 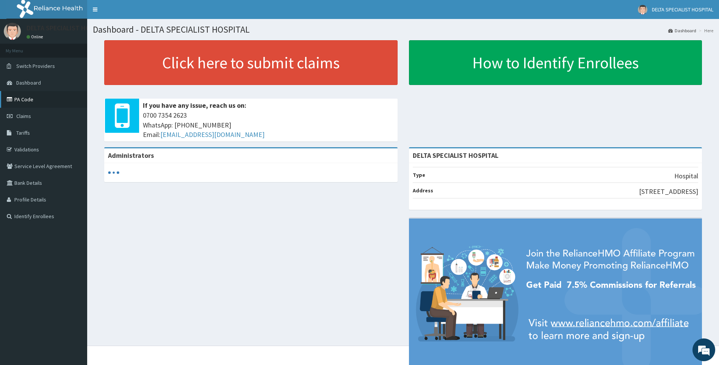 I want to click on svg: audio-loading, so click(x=114, y=173).